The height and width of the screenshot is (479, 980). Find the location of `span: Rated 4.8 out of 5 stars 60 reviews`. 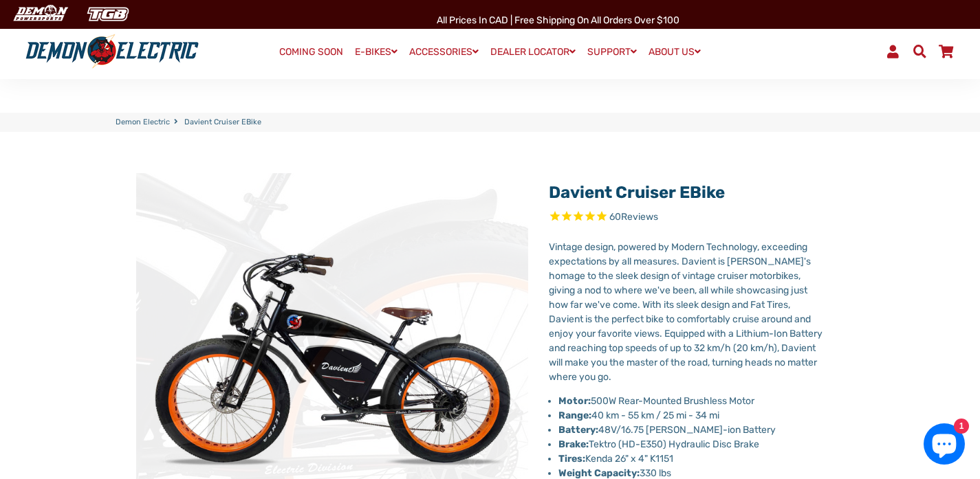

span: Rated 4.8 out of 5 stars 60 reviews is located at coordinates (686, 217).